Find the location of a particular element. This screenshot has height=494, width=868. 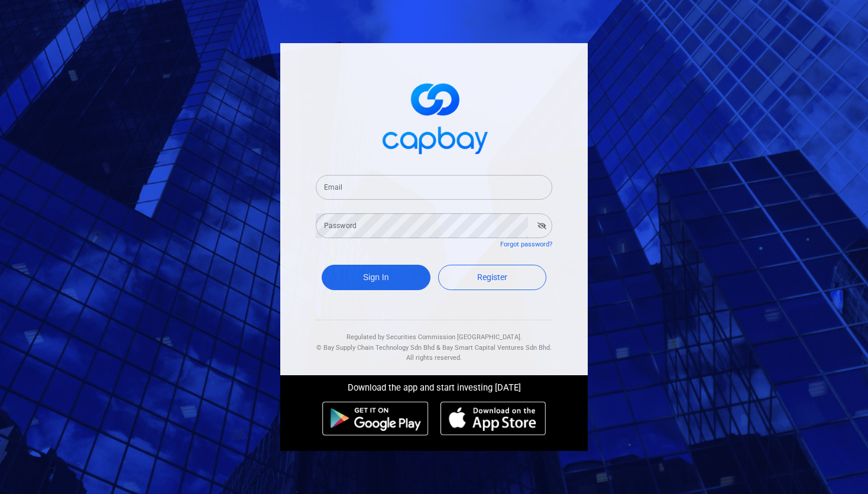

img: android is located at coordinates (375, 418).